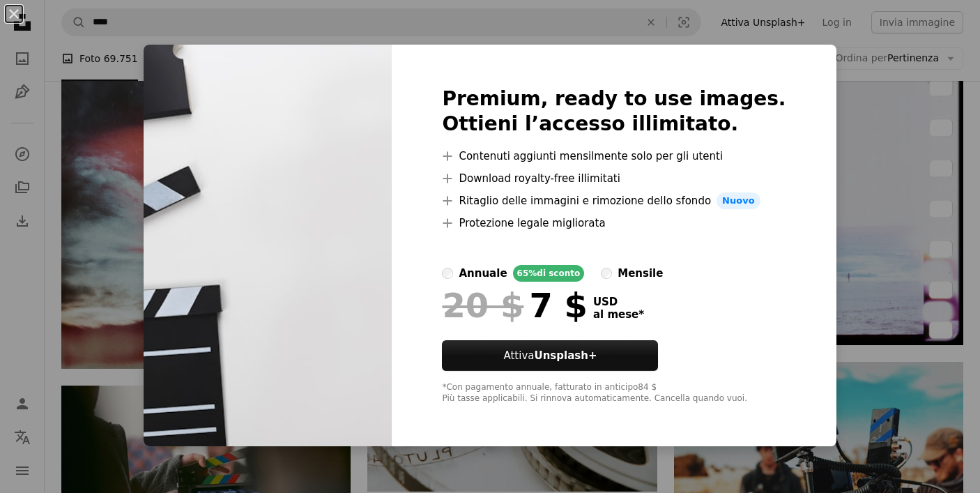  What do you see at coordinates (614, 156) in the screenshot?
I see `li: Contenuti aggiunti mensilmente solo per gli utenti` at bounding box center [614, 156].